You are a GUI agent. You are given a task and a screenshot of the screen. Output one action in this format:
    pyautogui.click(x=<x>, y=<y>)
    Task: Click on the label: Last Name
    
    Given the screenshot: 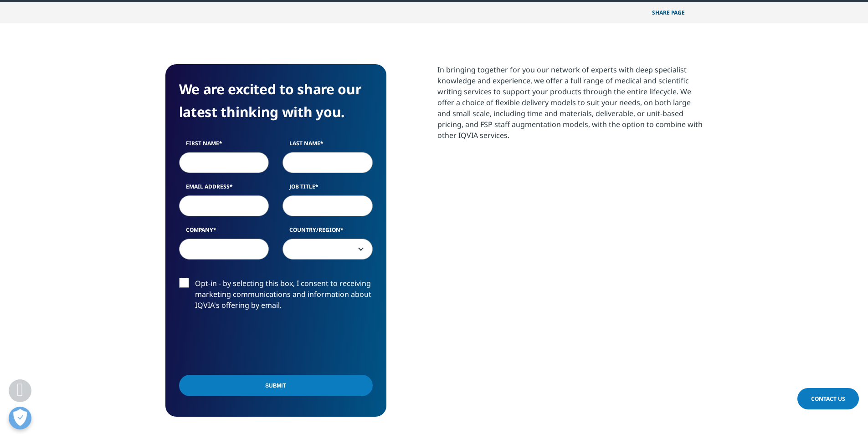 What is the action you would take?
    pyautogui.click(x=328, y=146)
    